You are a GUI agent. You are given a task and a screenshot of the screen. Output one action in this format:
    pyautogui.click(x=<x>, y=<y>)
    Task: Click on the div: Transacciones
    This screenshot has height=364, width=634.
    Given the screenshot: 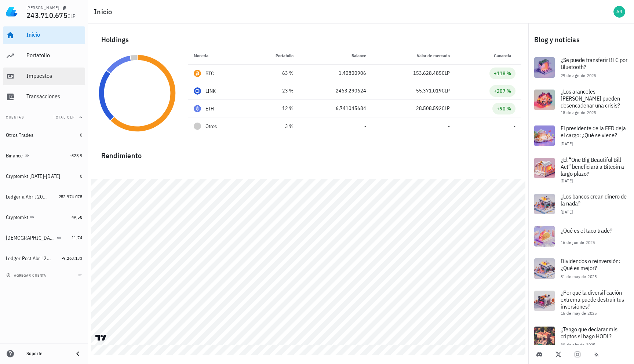 What is the action you would take?
    pyautogui.click(x=54, y=96)
    